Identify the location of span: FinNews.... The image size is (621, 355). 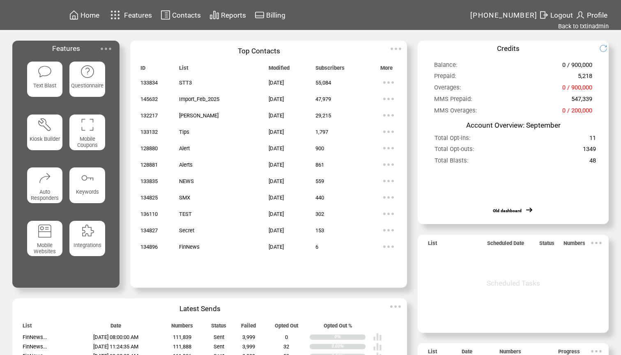
(35, 347).